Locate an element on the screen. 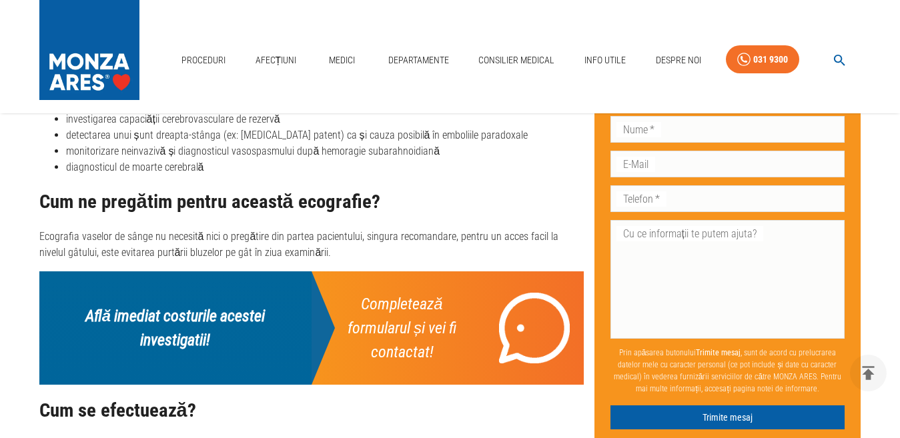 This screenshot has height=438, width=900. a: Consilier Medical is located at coordinates (516, 60).